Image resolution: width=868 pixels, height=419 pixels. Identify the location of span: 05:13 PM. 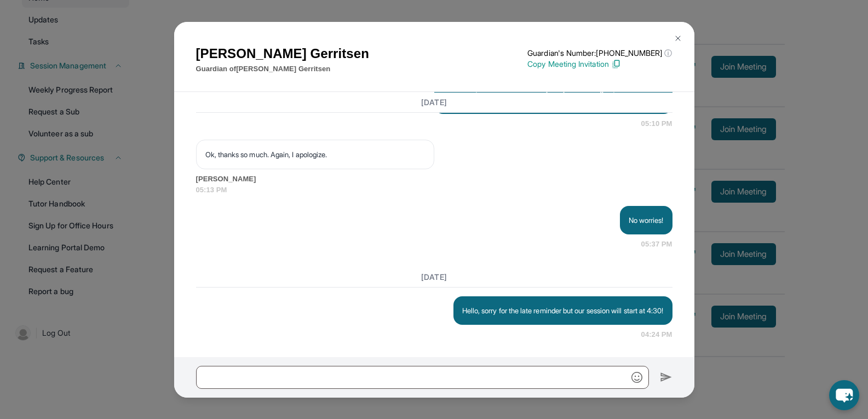
(435, 190).